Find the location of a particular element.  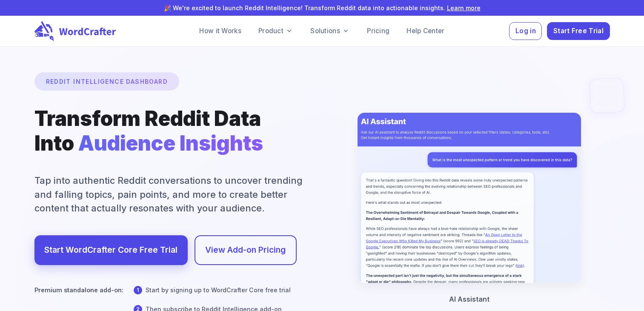

p: AI Assistant is located at coordinates (469, 299).